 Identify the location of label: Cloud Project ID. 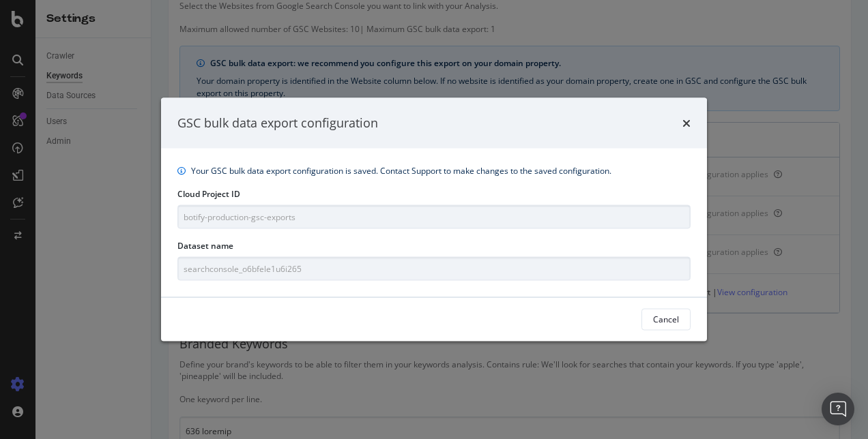
(209, 193).